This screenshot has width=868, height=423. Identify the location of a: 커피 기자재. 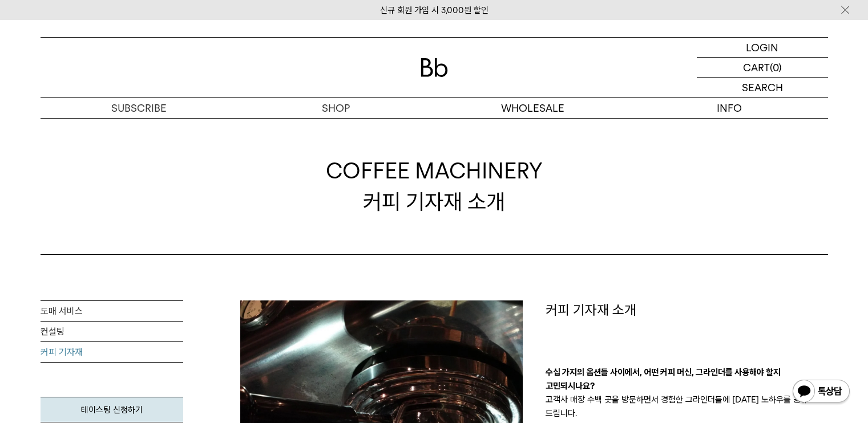
(112, 352).